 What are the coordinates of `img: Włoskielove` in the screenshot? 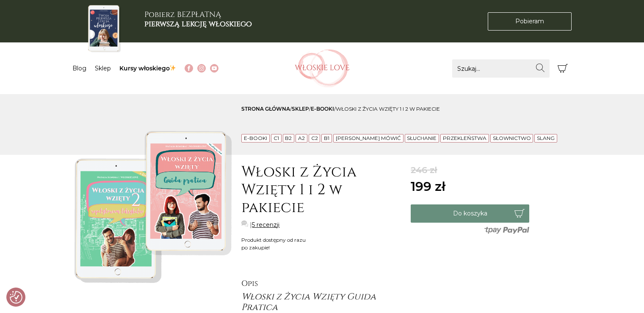 It's located at (323, 69).